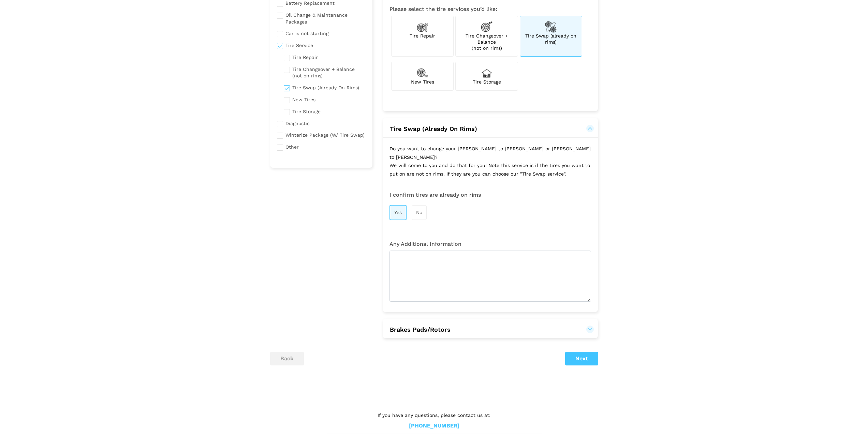 The width and height of the screenshot is (868, 436). What do you see at coordinates (486, 81) in the screenshot?
I see `span: Tire Storage` at bounding box center [486, 81].